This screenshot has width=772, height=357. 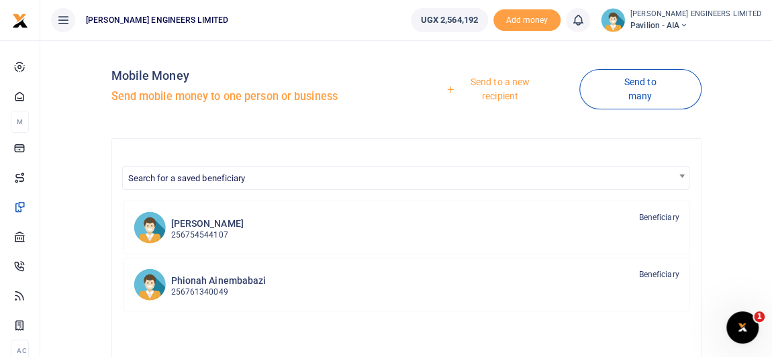 I want to click on a: logo-small logo-large logo-large, so click(x=20, y=19).